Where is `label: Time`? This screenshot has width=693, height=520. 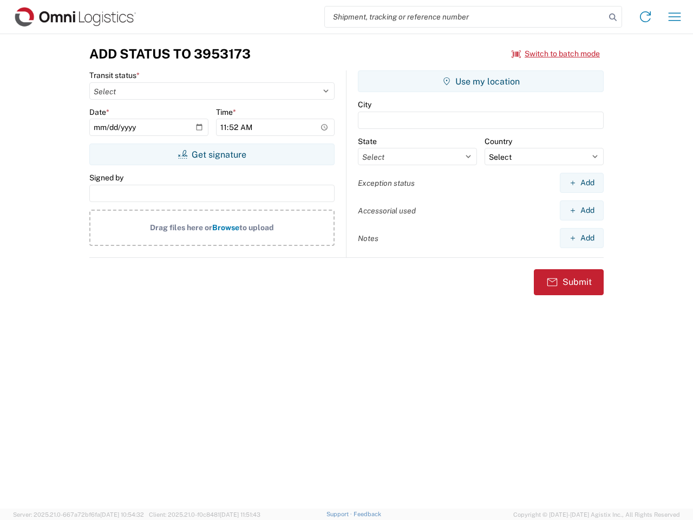
label: Time is located at coordinates (226, 112).